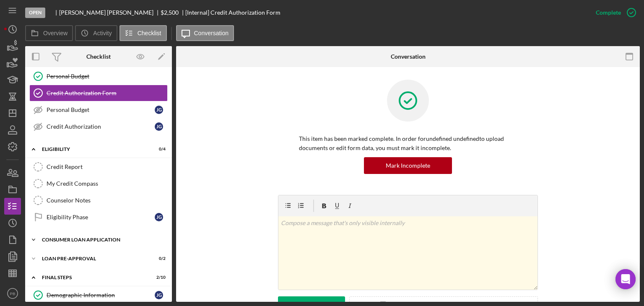  I want to click on div: Counselor Notes, so click(107, 200).